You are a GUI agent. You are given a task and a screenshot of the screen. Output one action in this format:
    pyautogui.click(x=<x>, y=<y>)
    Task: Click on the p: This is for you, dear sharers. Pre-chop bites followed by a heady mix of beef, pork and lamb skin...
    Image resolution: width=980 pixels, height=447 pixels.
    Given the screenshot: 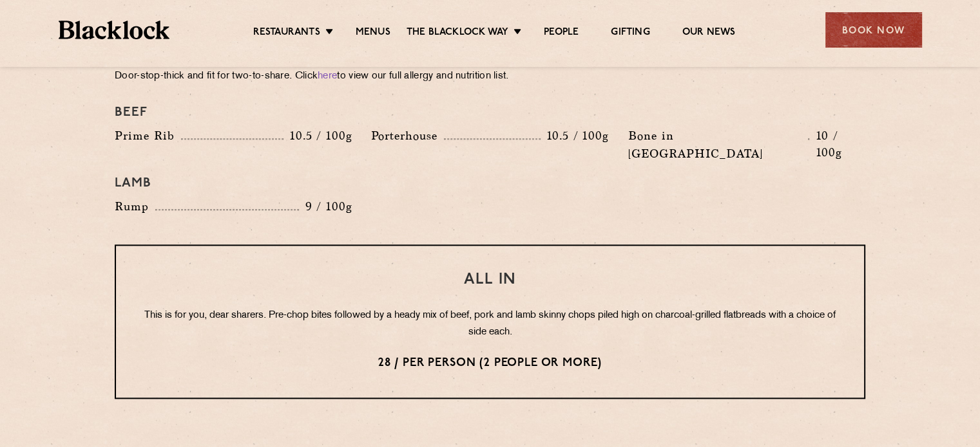 What is the action you would take?
    pyautogui.click(x=490, y=324)
    